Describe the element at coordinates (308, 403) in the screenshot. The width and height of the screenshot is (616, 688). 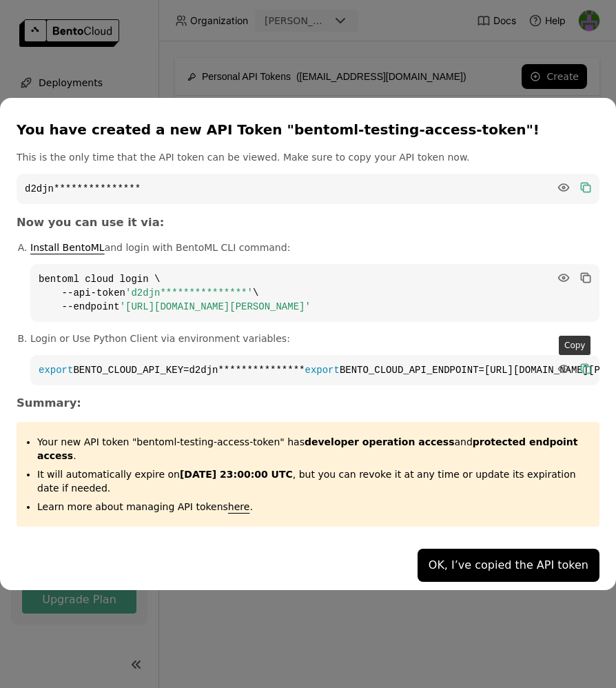
I see `h3: Summary:` at that location.